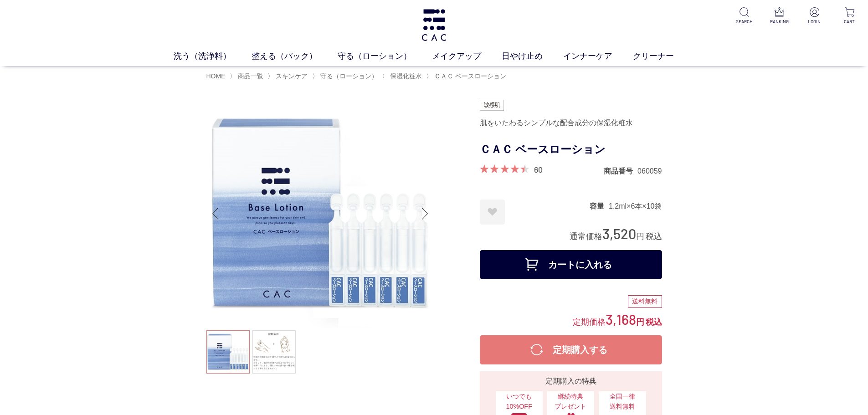  Describe the element at coordinates (538, 170) in the screenshot. I see `a: 60` at that location.